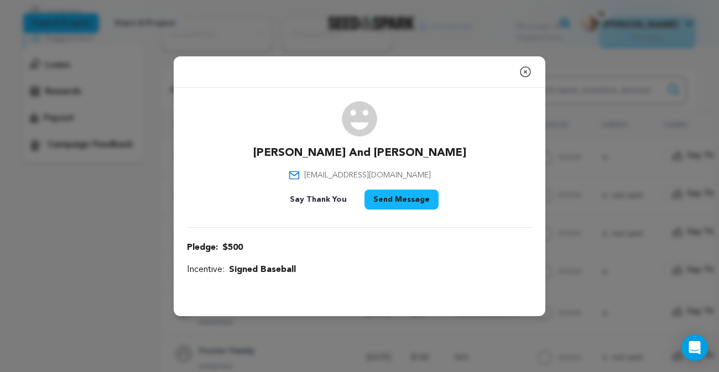  I want to click on span: $500, so click(232, 248).